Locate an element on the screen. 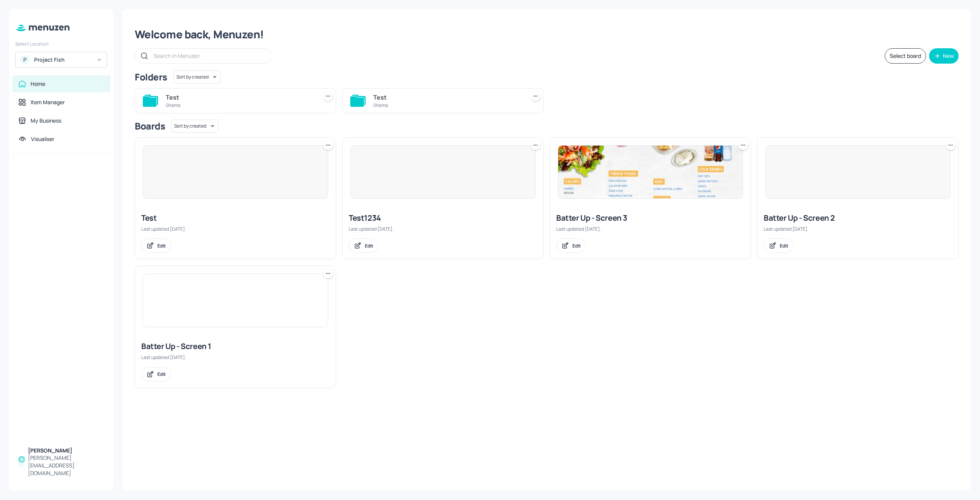 The image size is (980, 500). div: Batter Up - Screen 3 is located at coordinates (650, 218).